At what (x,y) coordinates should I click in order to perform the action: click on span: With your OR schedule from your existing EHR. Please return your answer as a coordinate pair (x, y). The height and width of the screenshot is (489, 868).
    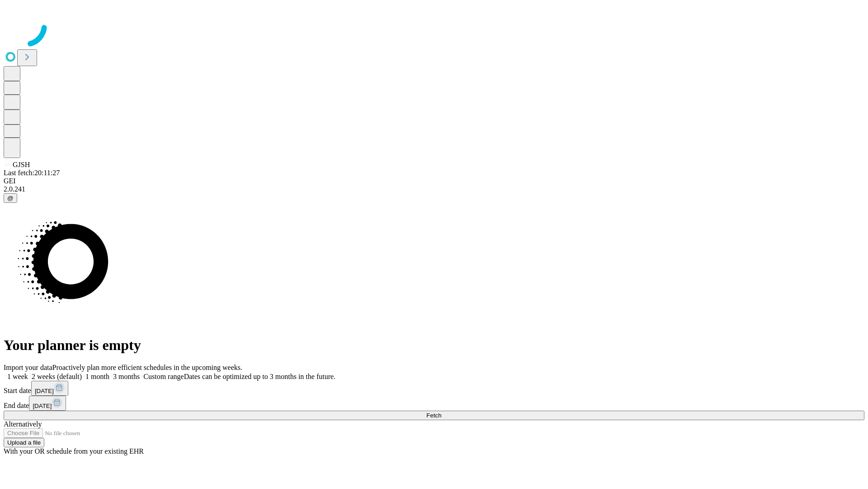
    Looking at the image, I should click on (74, 451).